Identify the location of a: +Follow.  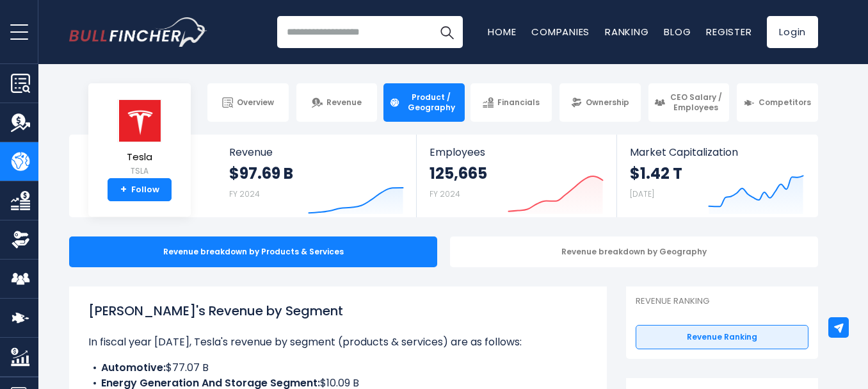
(140, 190).